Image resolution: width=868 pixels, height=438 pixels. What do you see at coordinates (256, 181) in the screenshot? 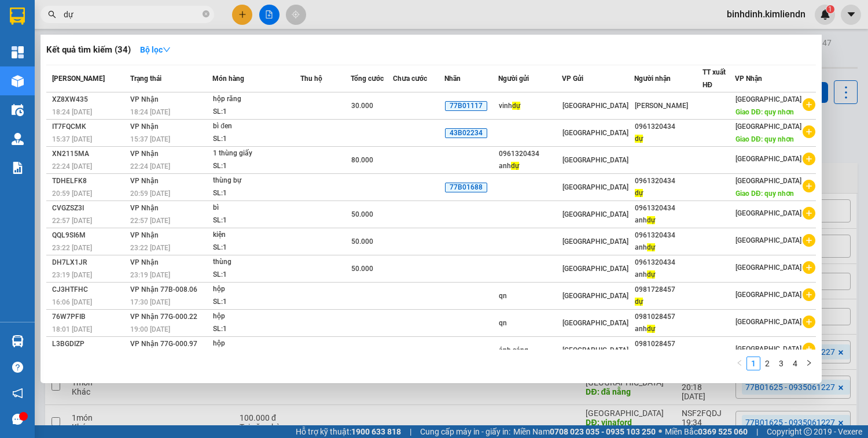
I see `div: thùng bự` at bounding box center [256, 181].